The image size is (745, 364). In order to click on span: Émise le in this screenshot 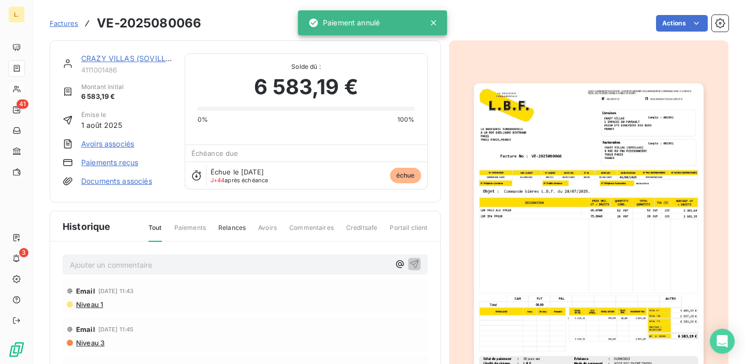, I will do `click(102, 115)`.